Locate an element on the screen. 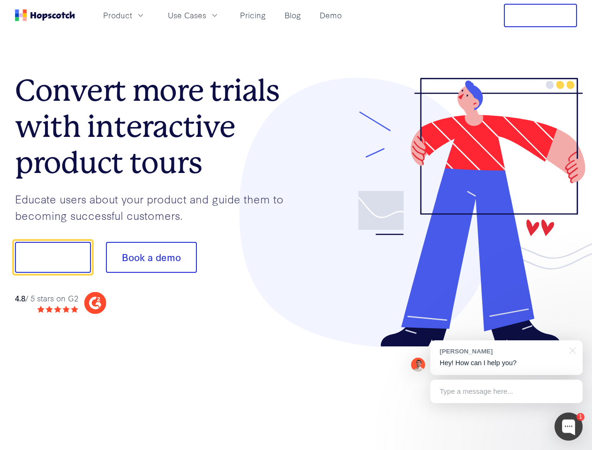 The height and width of the screenshot is (450, 592). div: Type a message here... is located at coordinates (506, 391).